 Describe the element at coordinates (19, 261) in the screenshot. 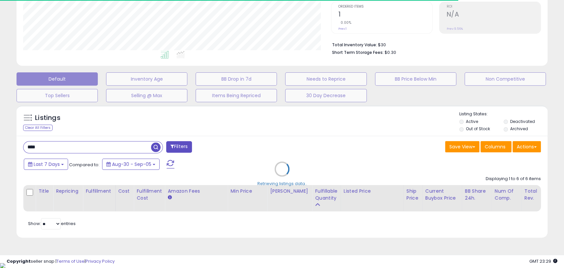

I see `strong: Copyright` at that location.